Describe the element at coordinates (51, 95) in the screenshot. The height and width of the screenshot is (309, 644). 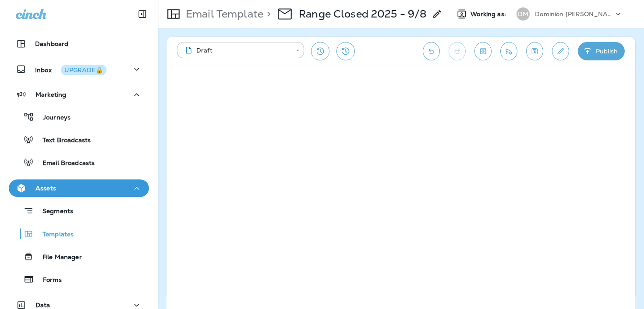
I see `p: Marketing` at that location.